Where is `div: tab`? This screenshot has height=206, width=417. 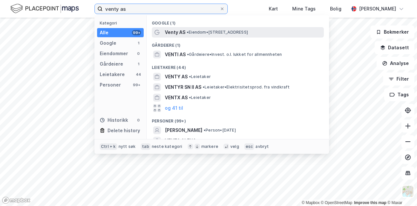
div: tab is located at coordinates (146, 146).